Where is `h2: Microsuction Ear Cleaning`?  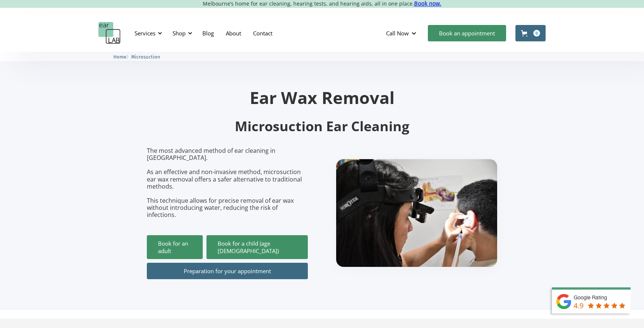
h2: Microsuction Ear Cleaning is located at coordinates (322, 126).